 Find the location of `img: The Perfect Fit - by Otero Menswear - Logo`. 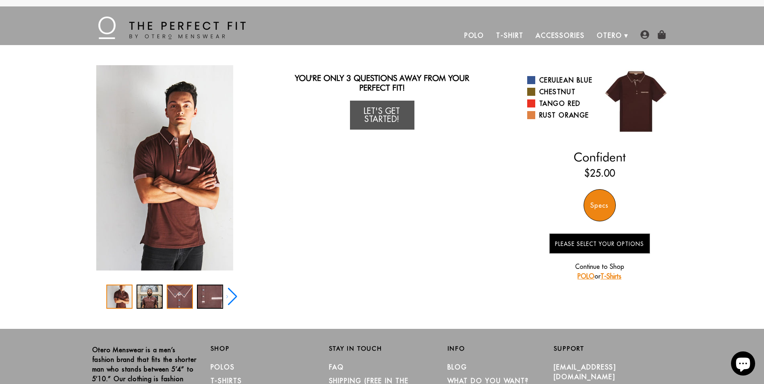

img: The Perfect Fit - by Otero Menswear - Logo is located at coordinates (172, 28).